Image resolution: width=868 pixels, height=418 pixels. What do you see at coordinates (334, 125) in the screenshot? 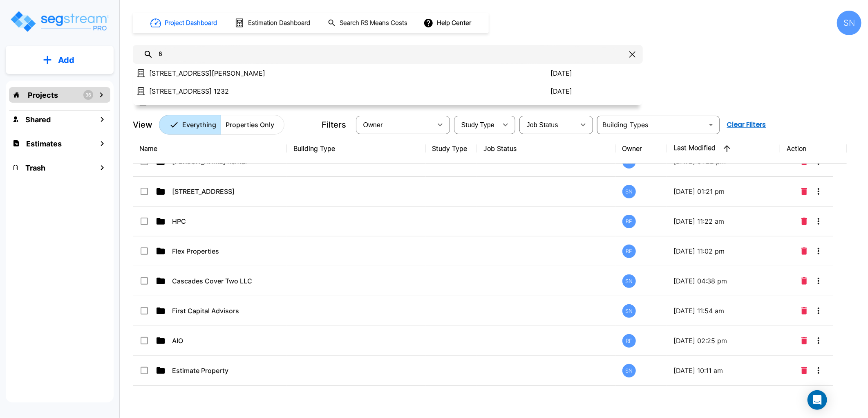
I see `p: Filters` at bounding box center [334, 125].